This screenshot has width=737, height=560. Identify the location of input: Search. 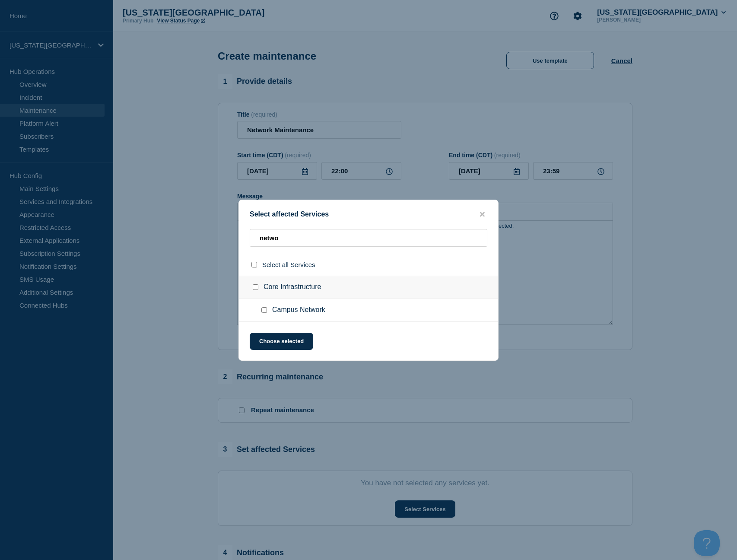
(368, 238).